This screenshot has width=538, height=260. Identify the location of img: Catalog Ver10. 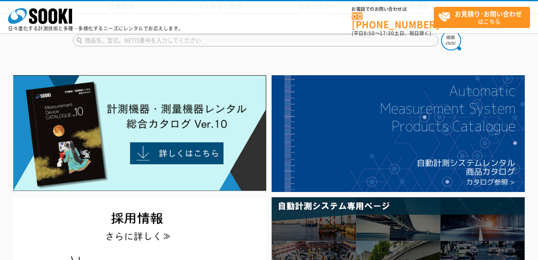
(140, 133).